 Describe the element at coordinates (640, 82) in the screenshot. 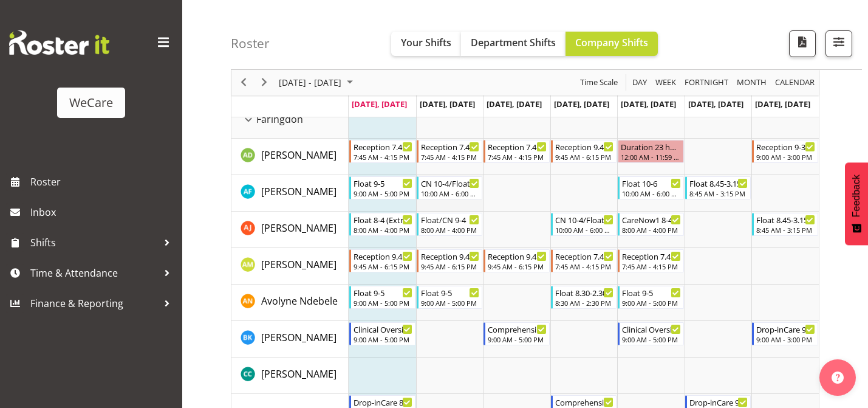

I see `span: Day` at that location.